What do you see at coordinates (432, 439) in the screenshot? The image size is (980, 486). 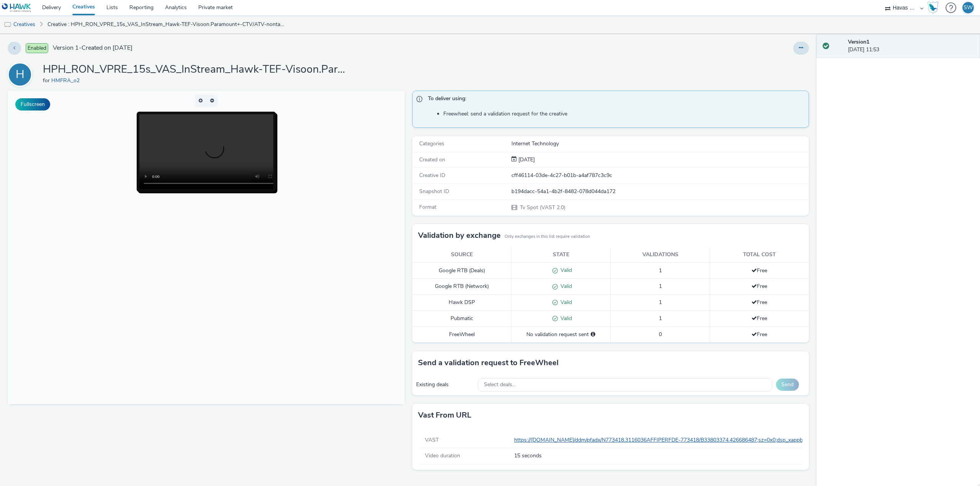 I see `span: VAST` at bounding box center [432, 439].